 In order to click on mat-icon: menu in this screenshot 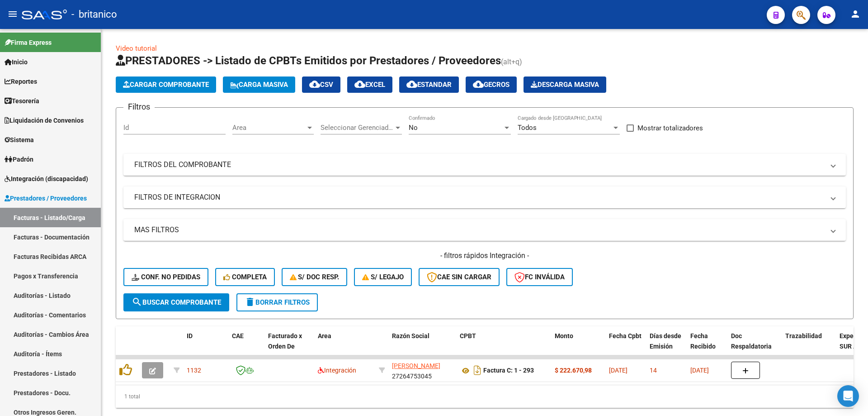, I will do `click(13, 14)`.